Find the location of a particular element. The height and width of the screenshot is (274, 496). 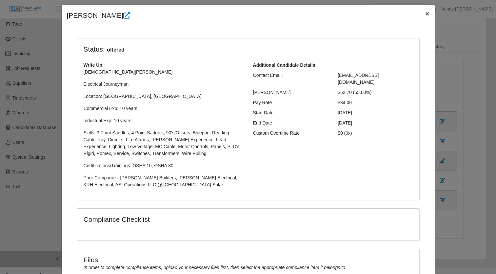

div: Pay Rate is located at coordinates (291, 102).